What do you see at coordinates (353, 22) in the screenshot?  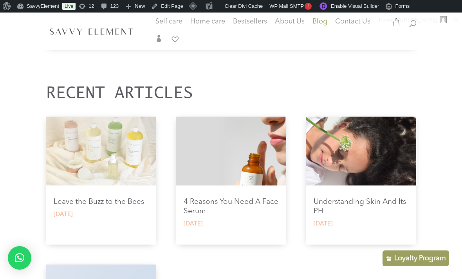 I see `span: Contact Us` at bounding box center [353, 22].